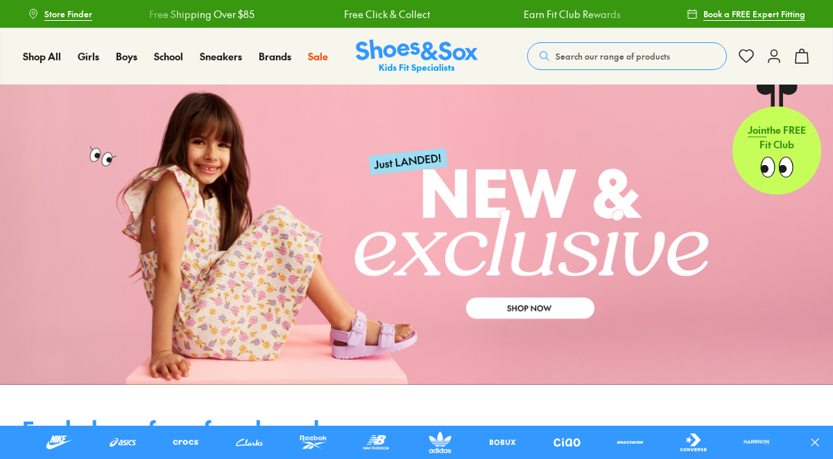 This screenshot has width=833, height=459. I want to click on a: Store Finder, so click(60, 14).